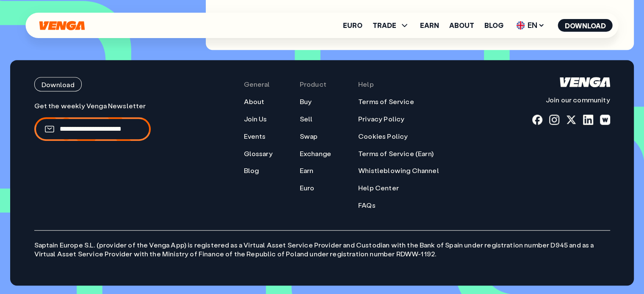 The width and height of the screenshot is (644, 294). Describe the element at coordinates (316, 154) in the screenshot. I see `a: Exchange` at that location.